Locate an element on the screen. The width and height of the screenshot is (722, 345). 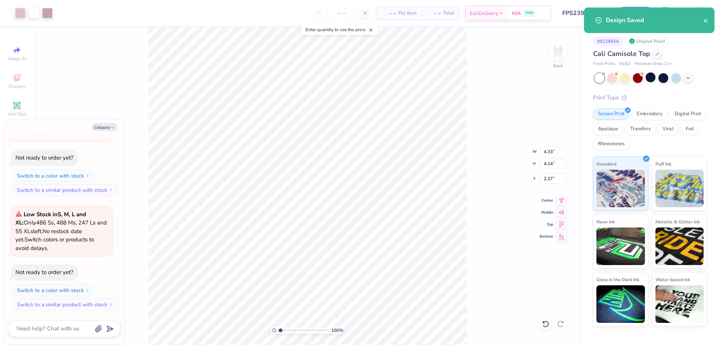
span: Total is located at coordinates (448, 13).